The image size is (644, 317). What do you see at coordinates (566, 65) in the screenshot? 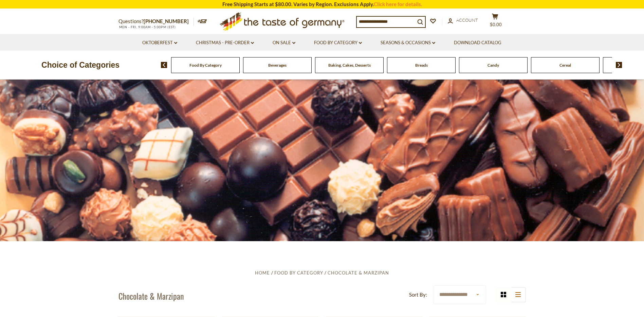
I see `span: Cereal` at bounding box center [566, 65].